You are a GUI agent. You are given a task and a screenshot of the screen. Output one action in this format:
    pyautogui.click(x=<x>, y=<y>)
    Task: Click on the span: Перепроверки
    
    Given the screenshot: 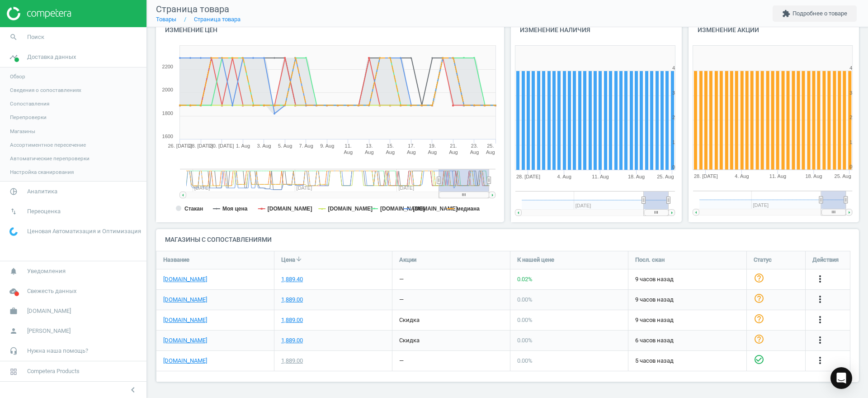 What is the action you would take?
    pyautogui.click(x=28, y=117)
    